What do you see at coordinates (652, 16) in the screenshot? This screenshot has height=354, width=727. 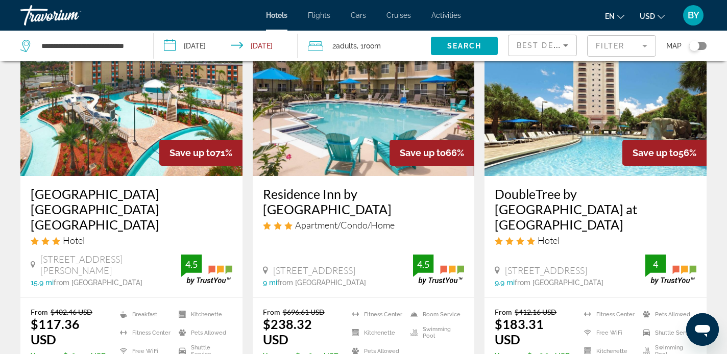 I see `button: Change currency` at bounding box center [652, 16].